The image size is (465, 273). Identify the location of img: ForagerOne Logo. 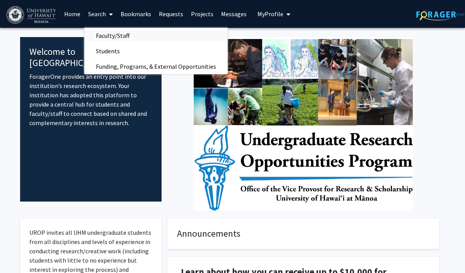
(440, 14).